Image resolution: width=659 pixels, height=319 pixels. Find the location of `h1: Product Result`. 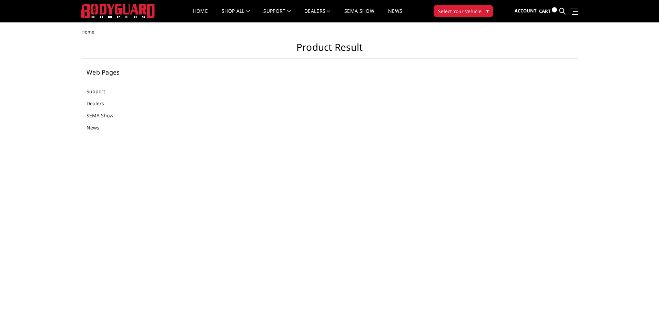

h1: Product Result is located at coordinates (330, 50).